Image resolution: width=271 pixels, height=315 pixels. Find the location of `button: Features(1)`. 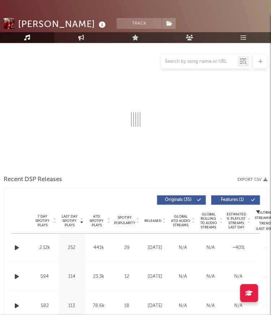

button: Features(1) is located at coordinates (236, 200).